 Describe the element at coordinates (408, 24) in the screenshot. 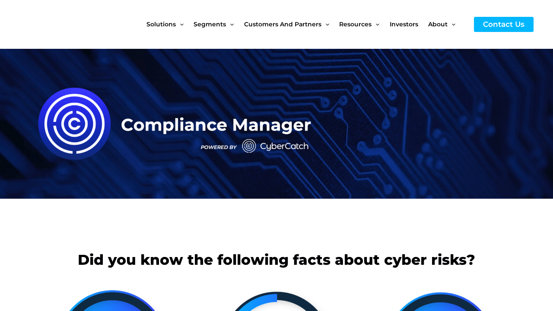

I see `a: Investors` at that location.